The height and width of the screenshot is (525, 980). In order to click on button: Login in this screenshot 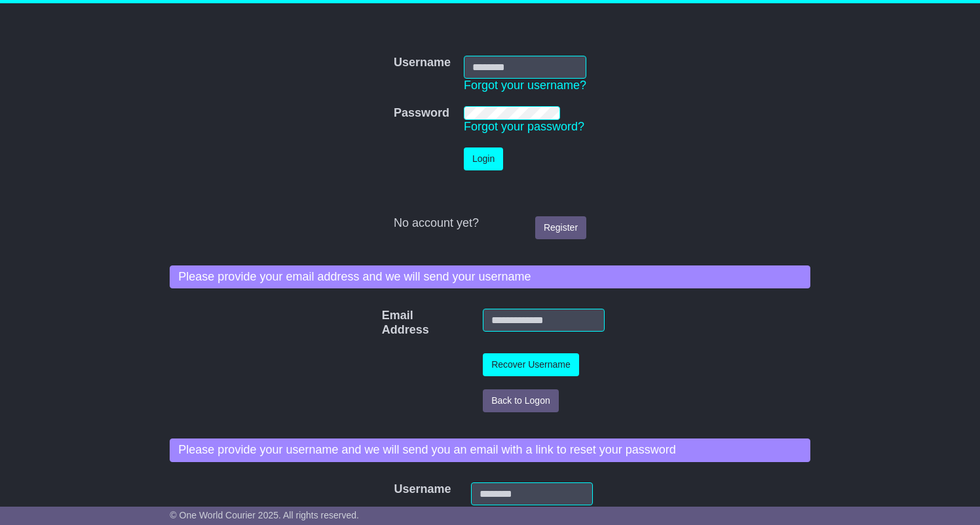, I will do `click(484, 159)`.